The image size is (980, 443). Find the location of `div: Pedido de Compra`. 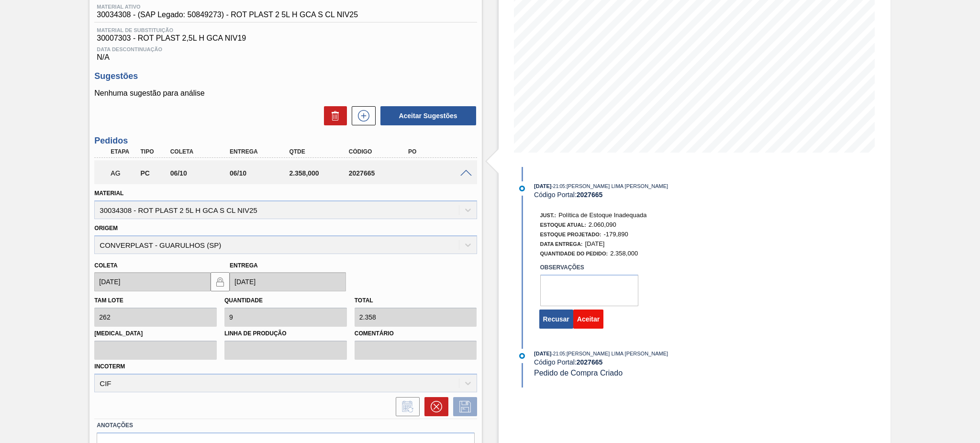

div: Pedido de Compra is located at coordinates (153, 173).